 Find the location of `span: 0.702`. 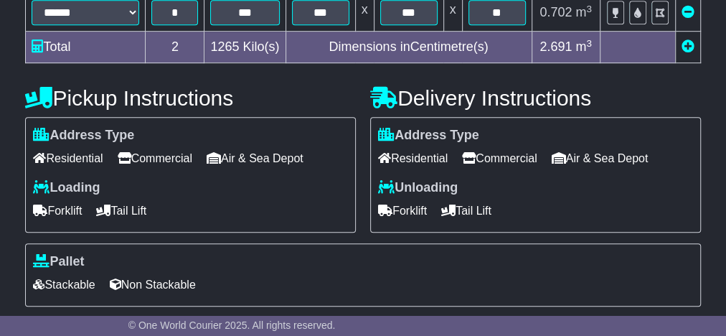

span: 0.702 is located at coordinates (555, 12).